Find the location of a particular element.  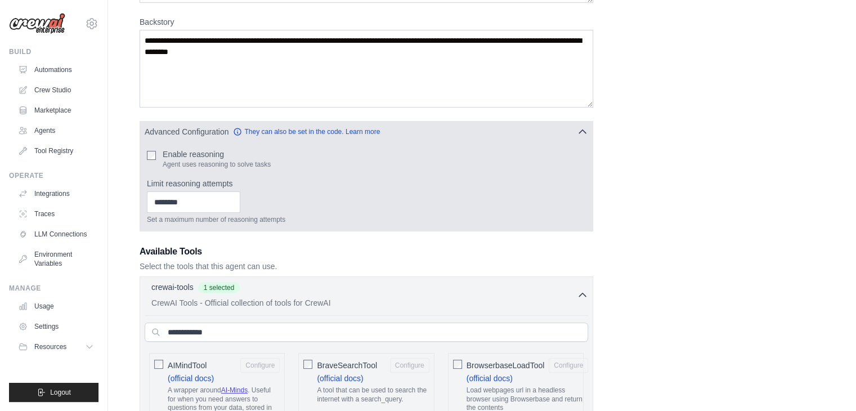

div: Manage is located at coordinates (53, 288).